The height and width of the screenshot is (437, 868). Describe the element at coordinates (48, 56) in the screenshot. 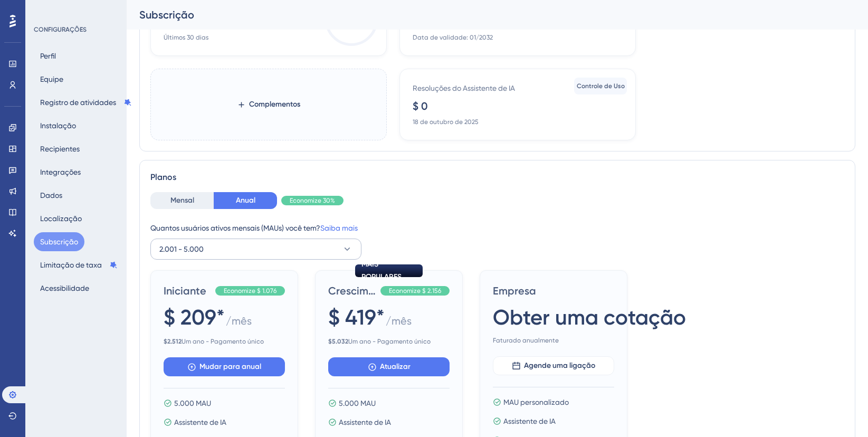

I see `button: Perfil` at that location.